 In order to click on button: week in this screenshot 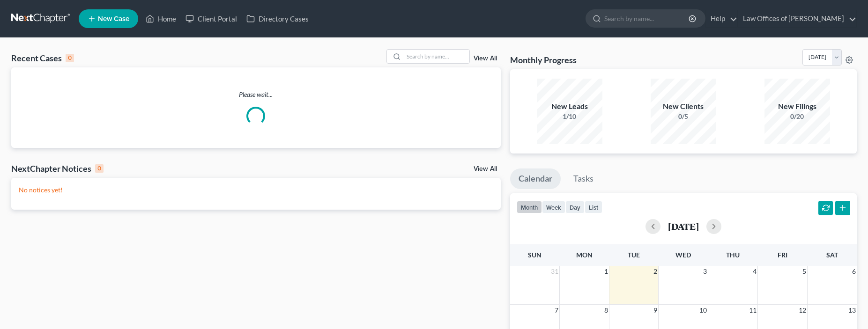, I will do `click(553, 207)`.